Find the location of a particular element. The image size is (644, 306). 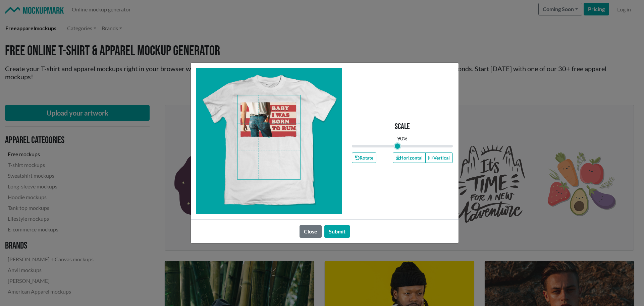

div: 90 % is located at coordinates (402, 138).